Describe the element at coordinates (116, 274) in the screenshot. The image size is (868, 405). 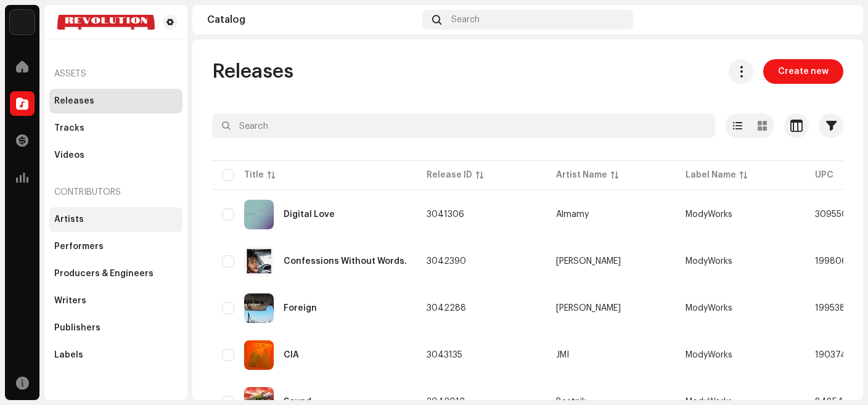
I see `re-m-nav-item: Producers & Engineers` at that location.